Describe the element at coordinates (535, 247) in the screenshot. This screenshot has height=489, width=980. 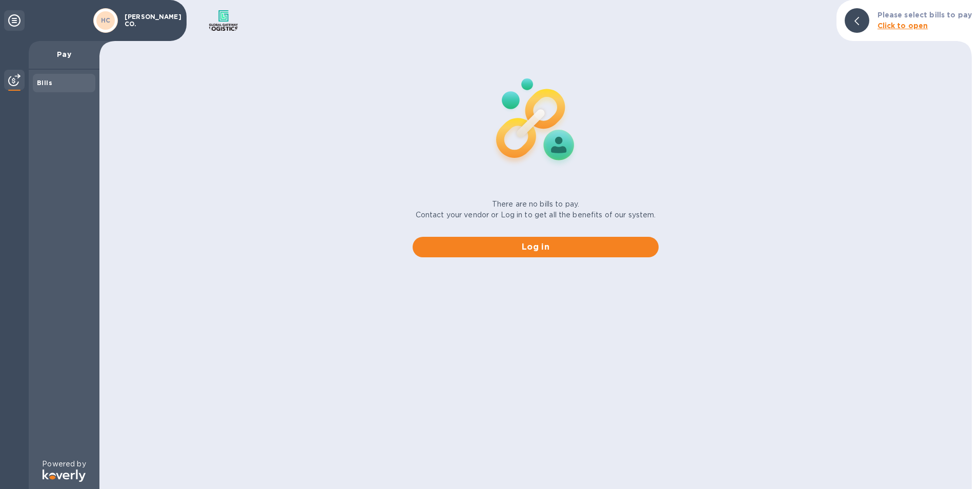
I see `button: Log in` at that location.